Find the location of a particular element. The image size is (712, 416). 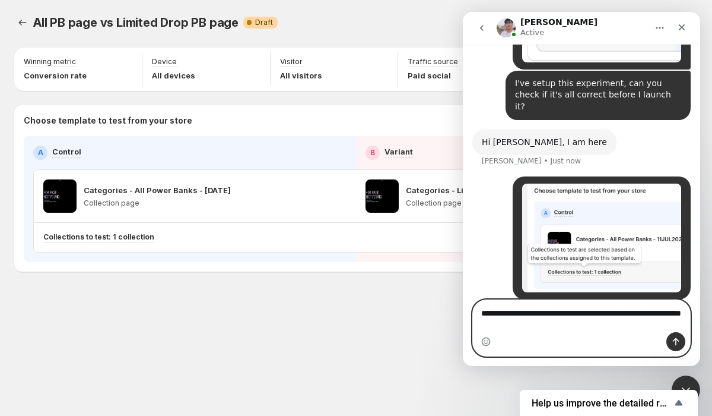

h2: B is located at coordinates (373, 153).